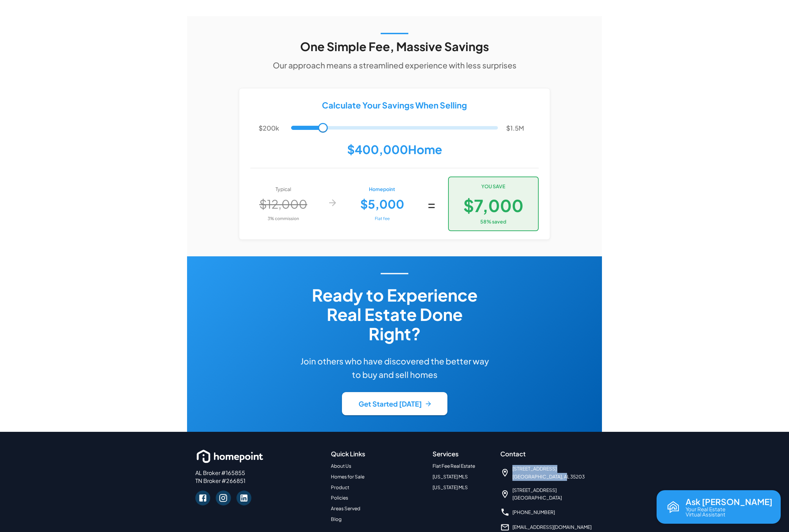  What do you see at coordinates (230, 457) in the screenshot?
I see `img: homepoint_logo_white_horz.png` at bounding box center [230, 457].